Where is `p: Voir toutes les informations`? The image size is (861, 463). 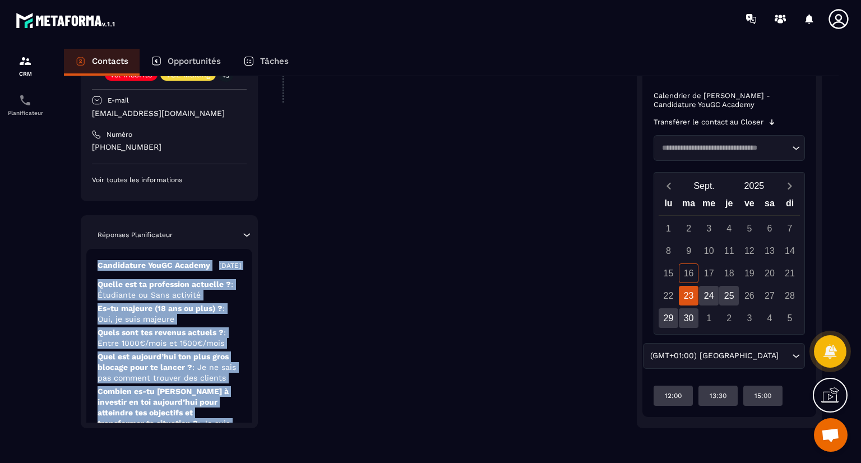 p: Voir toutes les informations is located at coordinates (169, 180).